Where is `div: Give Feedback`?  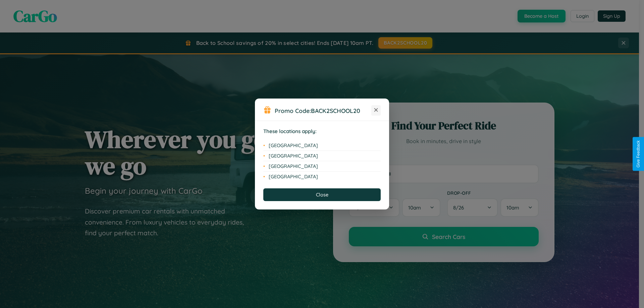 div: Give Feedback is located at coordinates (638, 154).